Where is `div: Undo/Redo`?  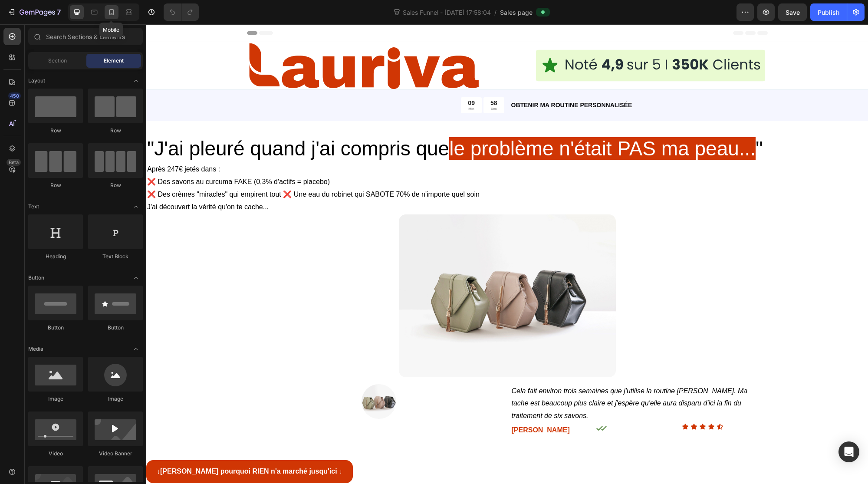
div: Undo/Redo is located at coordinates (181, 12).